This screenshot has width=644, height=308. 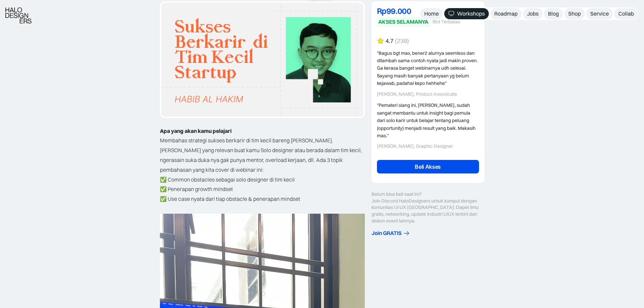 What do you see at coordinates (262, 190) in the screenshot?
I see `p: ✅ Common obstacles sebagai solo designer di tim kecil ✅ Penerapan growth mindset ✅ Use case nyata...` at bounding box center [262, 190].